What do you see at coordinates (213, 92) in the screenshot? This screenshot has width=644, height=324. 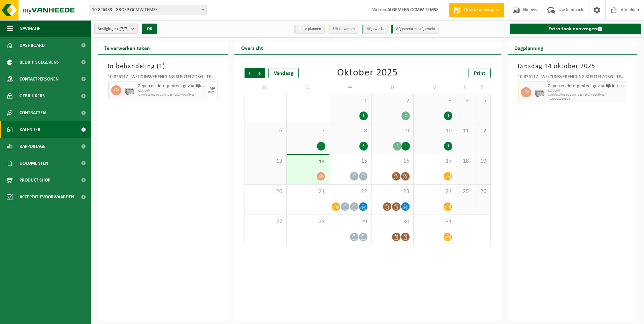 I see `div: 08/12` at bounding box center [213, 92].